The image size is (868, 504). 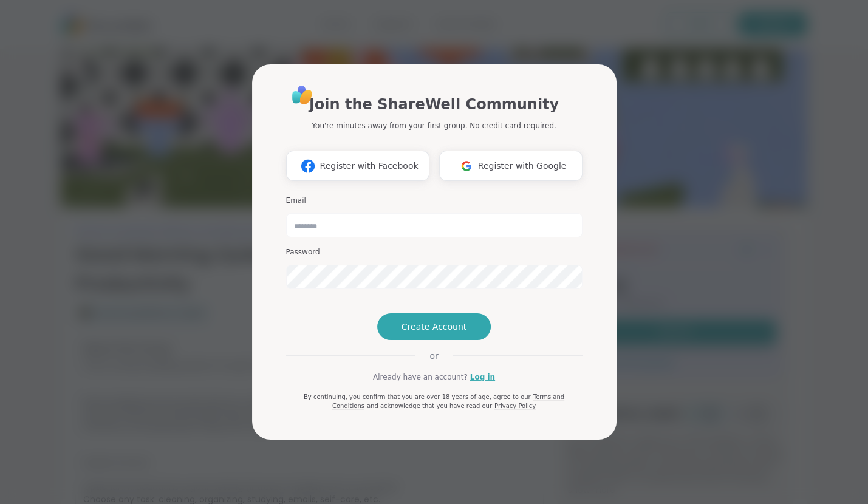 What do you see at coordinates (511, 166) in the screenshot?
I see `button: Register with Google` at bounding box center [511, 166].